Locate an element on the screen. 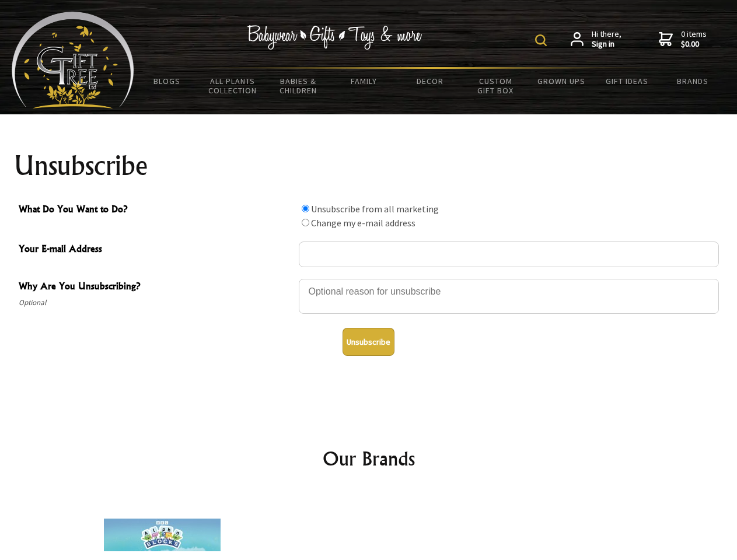  label: Unsubscribe from all marketing is located at coordinates (375, 209).